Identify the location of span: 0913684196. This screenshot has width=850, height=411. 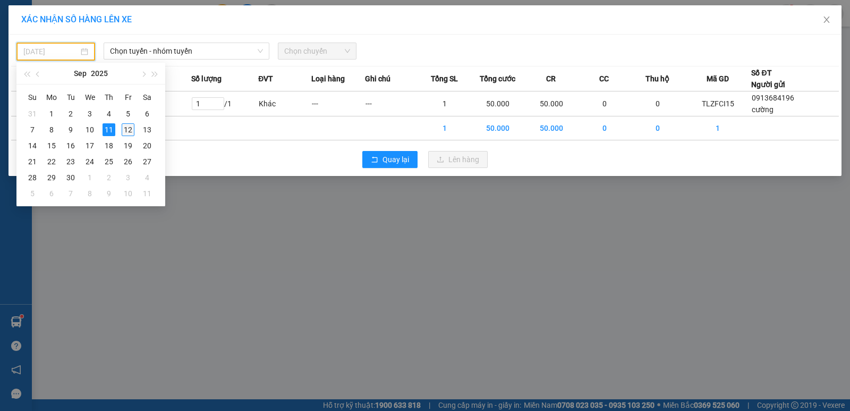
(773, 98).